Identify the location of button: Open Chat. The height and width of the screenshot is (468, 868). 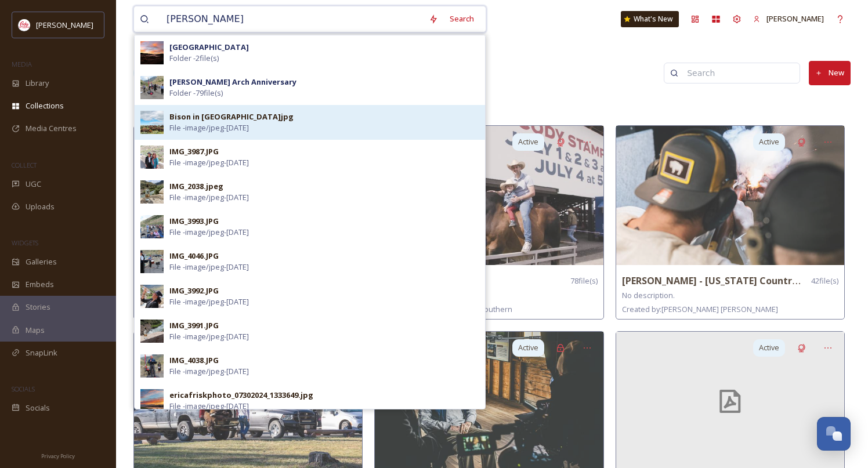
(834, 434).